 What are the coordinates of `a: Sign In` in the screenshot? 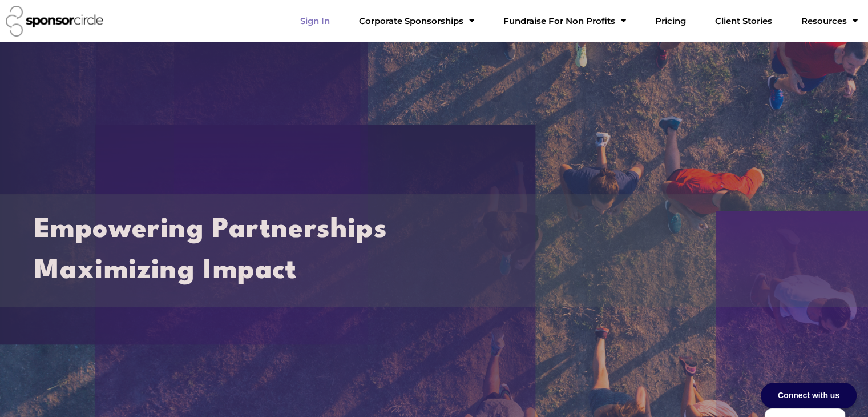 It's located at (315, 21).